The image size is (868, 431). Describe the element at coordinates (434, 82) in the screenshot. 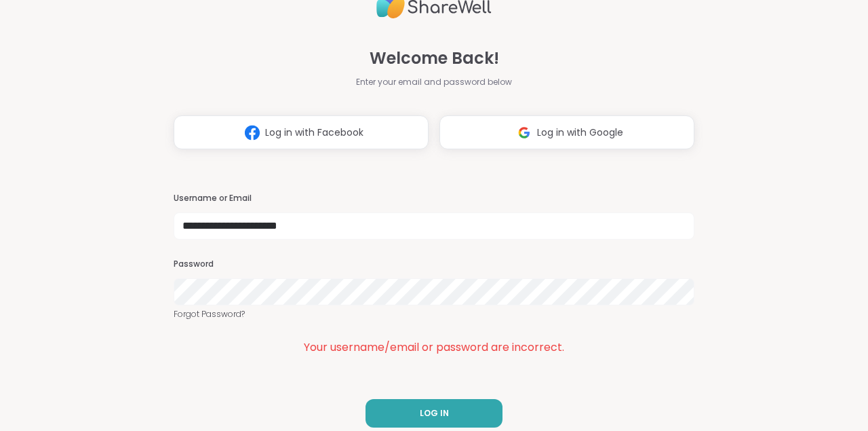

I see `span: Enter your email and password below` at that location.